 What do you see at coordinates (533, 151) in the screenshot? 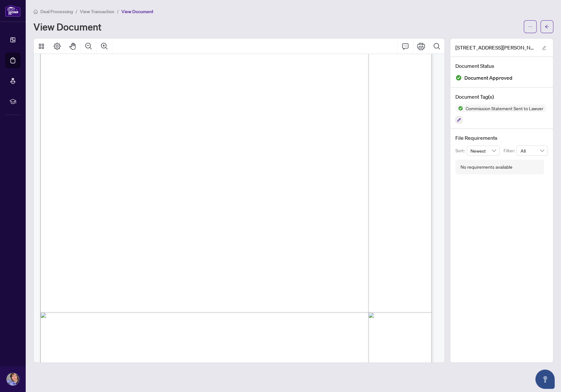
I see `span: All` at bounding box center [533, 151].